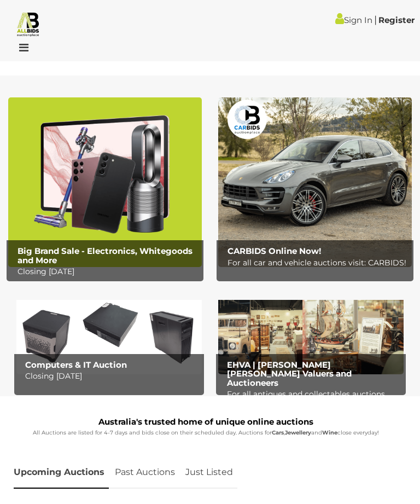 The width and height of the screenshot is (420, 504). I want to click on strong: Wine, so click(330, 432).